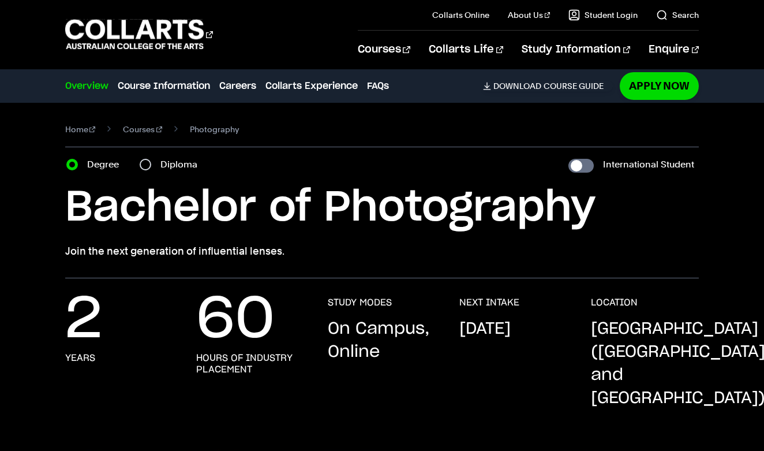  I want to click on p: 2, so click(84, 320).